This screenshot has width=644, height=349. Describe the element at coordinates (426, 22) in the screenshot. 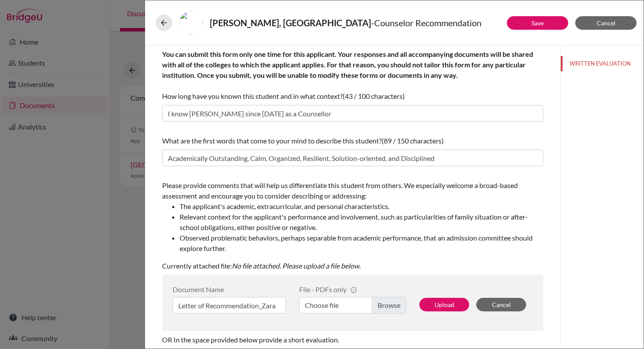

I see `span: - Counselor Recommendation` at that location.